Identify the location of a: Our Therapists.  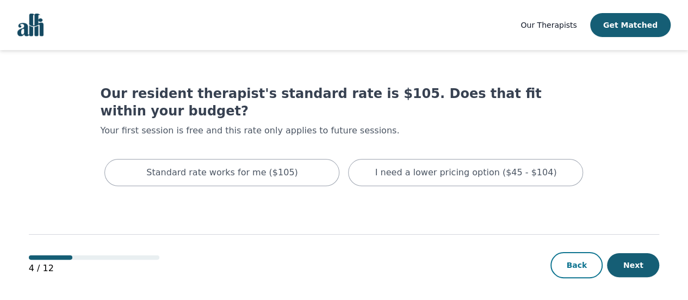
(549, 25).